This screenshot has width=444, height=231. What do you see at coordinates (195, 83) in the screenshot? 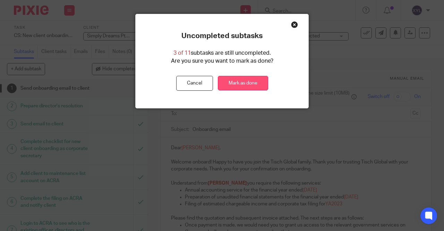
I see `button: Cancel` at bounding box center [195, 83].